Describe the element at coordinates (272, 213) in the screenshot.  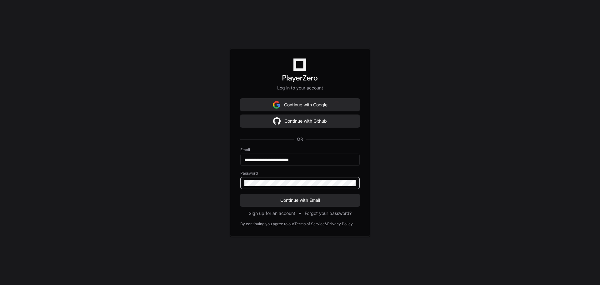
I see `button: Sign up for an account` at that location.